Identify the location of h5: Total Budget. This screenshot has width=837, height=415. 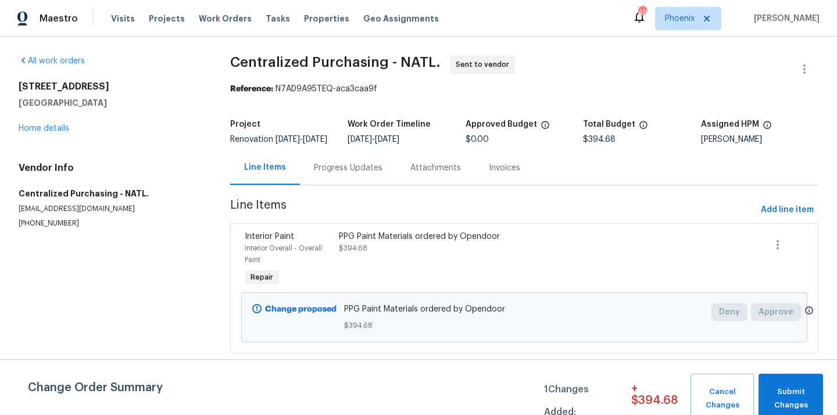
(609, 124).